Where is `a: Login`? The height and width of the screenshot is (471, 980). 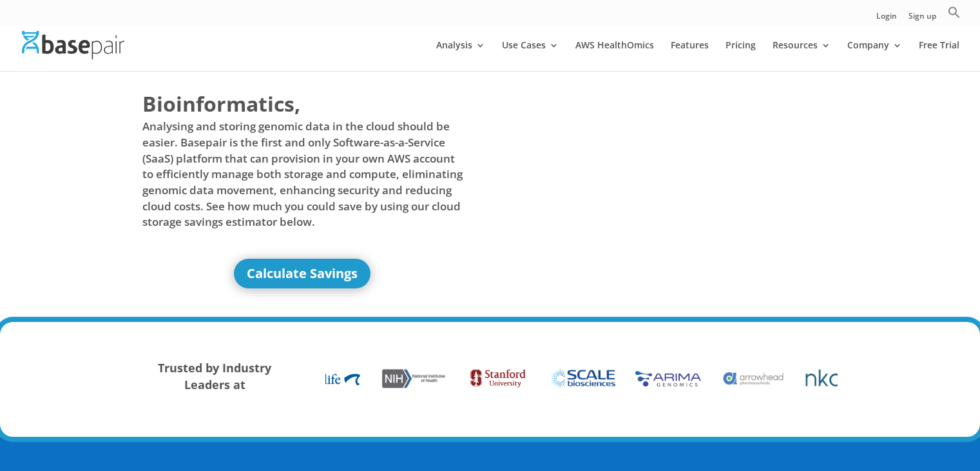 a: Login is located at coordinates (886, 19).